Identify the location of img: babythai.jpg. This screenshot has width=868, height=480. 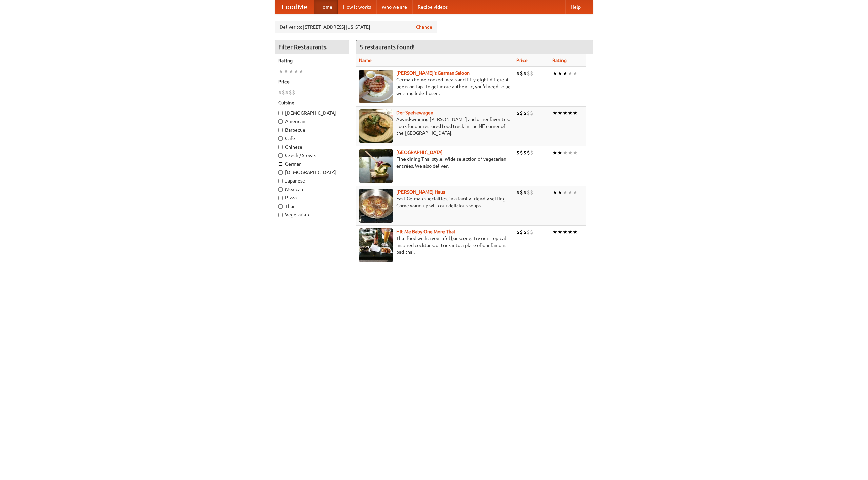
(376, 245).